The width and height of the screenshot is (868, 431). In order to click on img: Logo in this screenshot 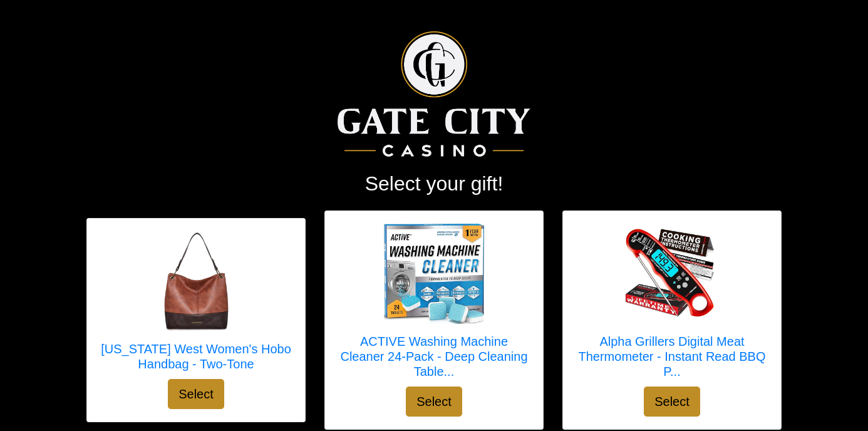, I will do `click(433, 94)`.